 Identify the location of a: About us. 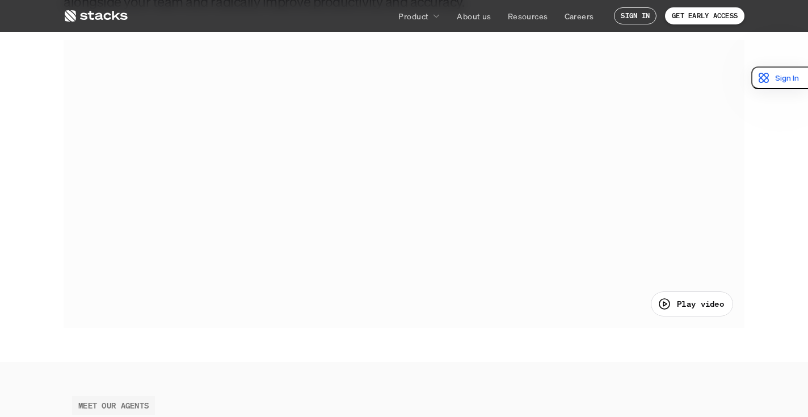
(474, 16).